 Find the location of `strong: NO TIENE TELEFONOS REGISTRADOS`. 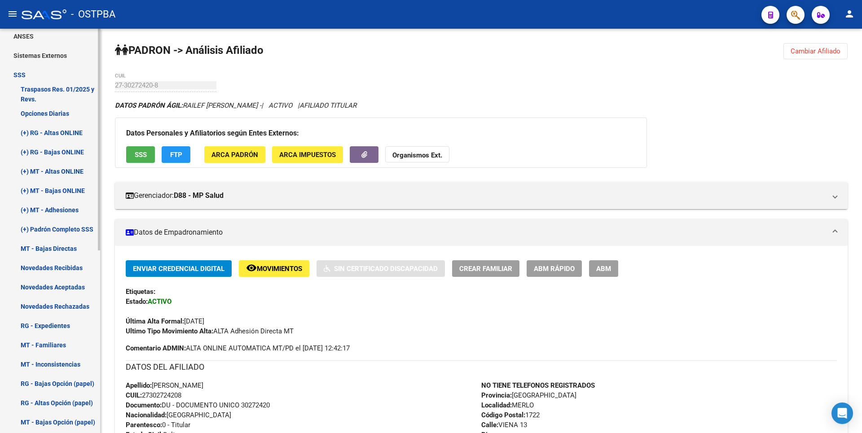

strong: NO TIENE TELEFONOS REGISTRADOS is located at coordinates (538, 386).